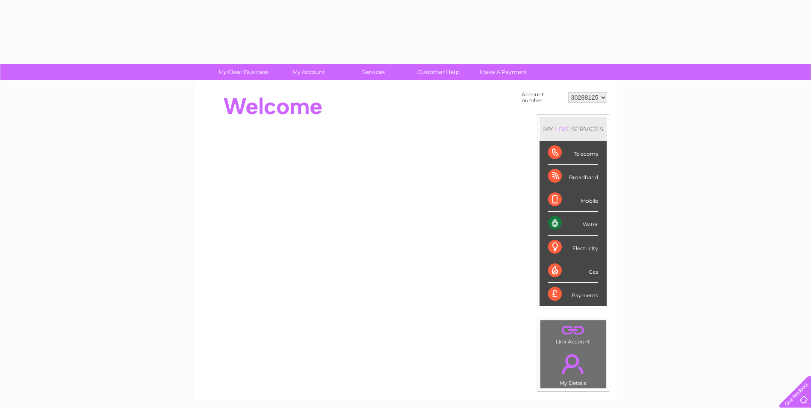  I want to click on td: Account number, so click(542, 97).